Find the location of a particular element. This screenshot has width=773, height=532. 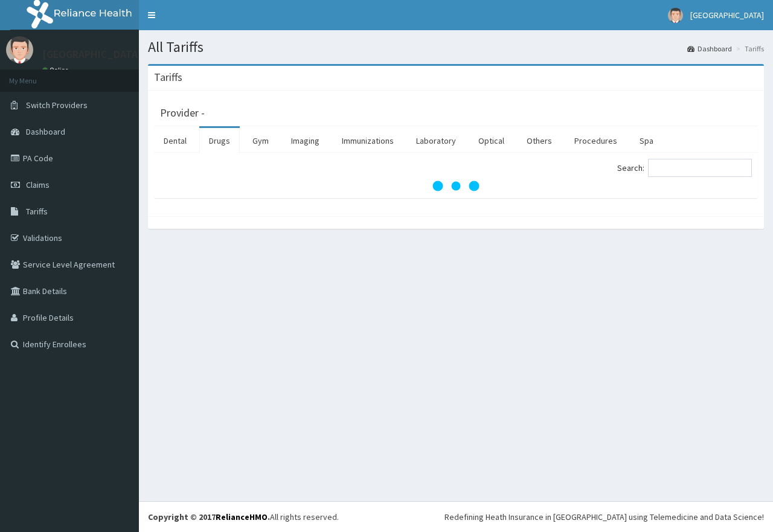

a: RelianceHMO is located at coordinates (241, 517).